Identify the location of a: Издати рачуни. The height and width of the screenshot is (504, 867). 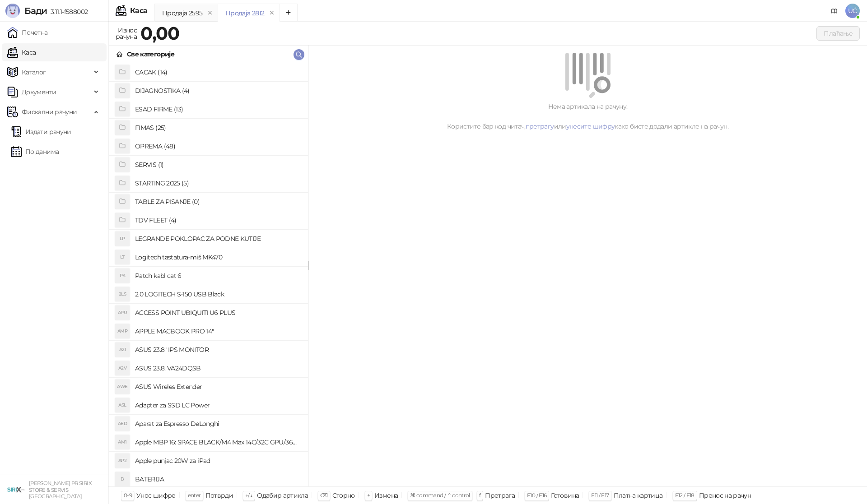
(41, 132).